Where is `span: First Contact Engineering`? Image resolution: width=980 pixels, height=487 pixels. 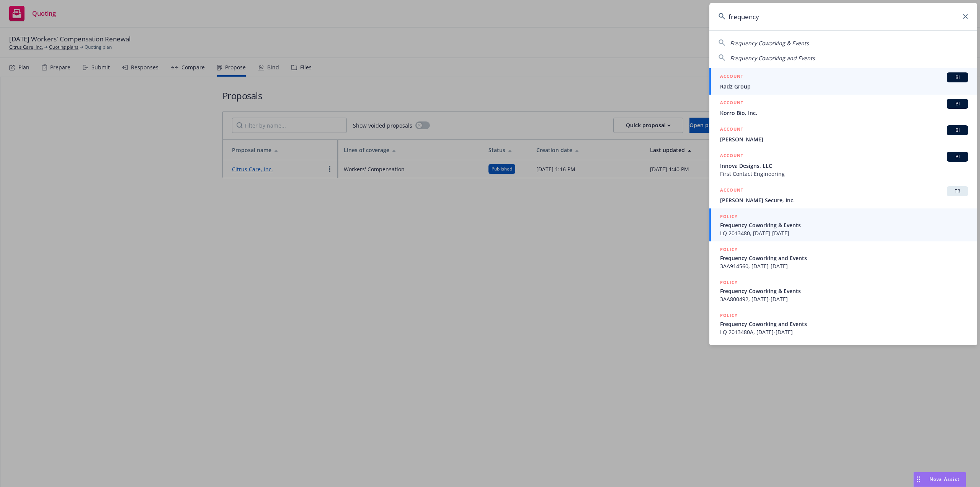
span: First Contact Engineering is located at coordinates (844, 174).